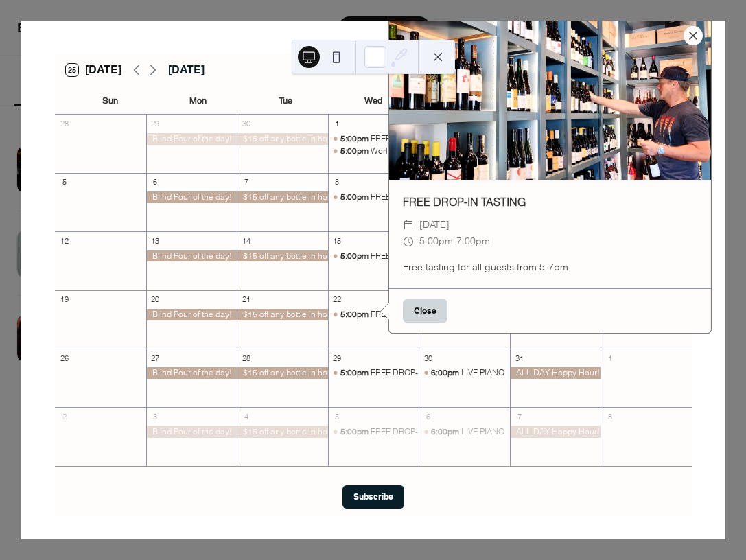  I want to click on div: 19, so click(64, 299).